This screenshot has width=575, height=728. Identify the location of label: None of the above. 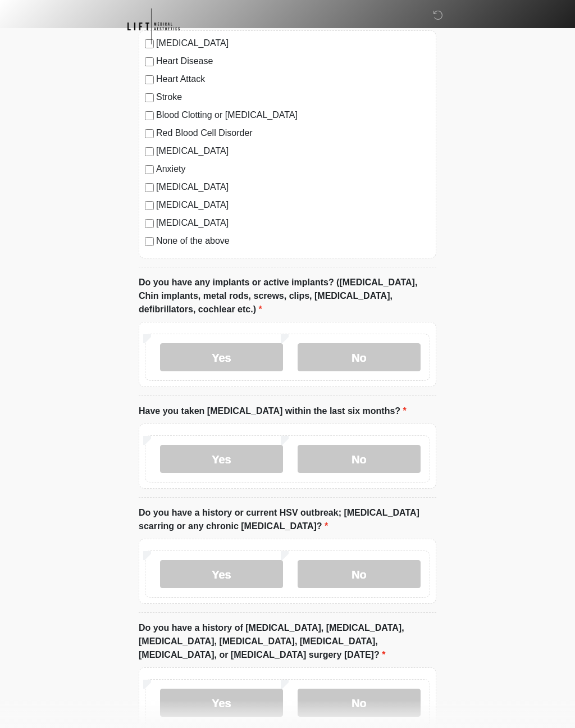
(293, 240).